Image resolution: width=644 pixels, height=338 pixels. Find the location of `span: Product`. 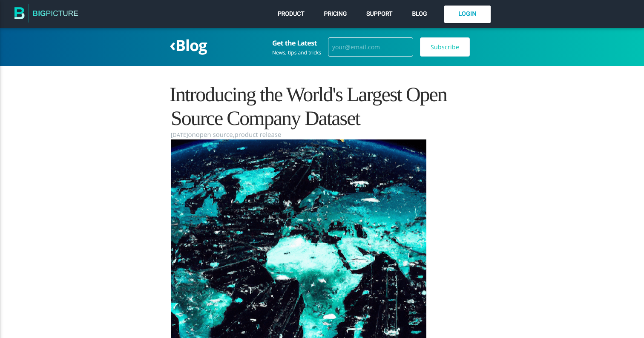

span: Product is located at coordinates (291, 14).